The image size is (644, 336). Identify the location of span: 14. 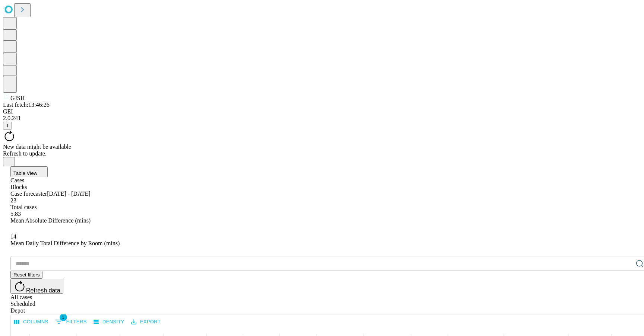
(14, 237).